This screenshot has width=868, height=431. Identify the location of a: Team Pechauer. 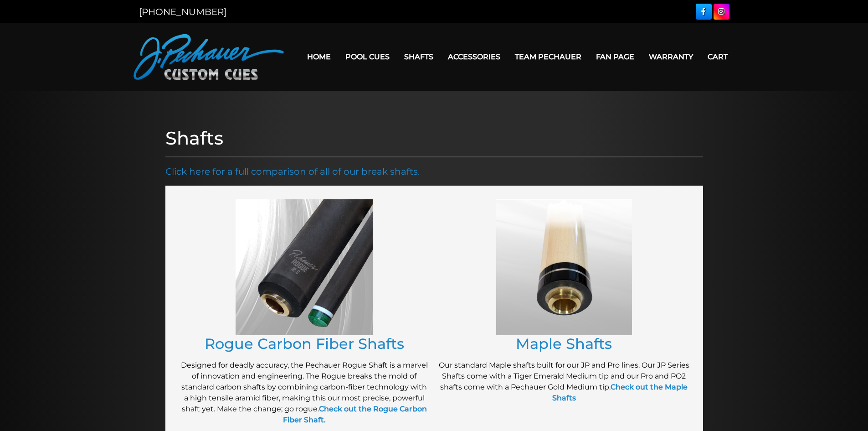
(548, 56).